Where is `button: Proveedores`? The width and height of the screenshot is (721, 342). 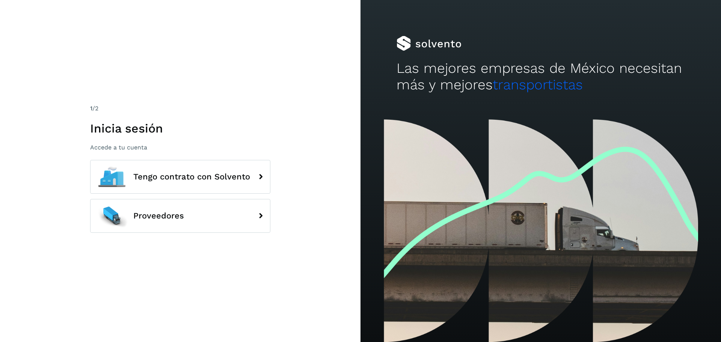 button: Proveedores is located at coordinates (180, 216).